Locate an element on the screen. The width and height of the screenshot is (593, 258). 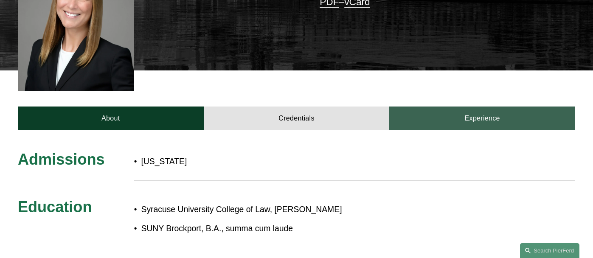
a: Experience is located at coordinates (482, 118).